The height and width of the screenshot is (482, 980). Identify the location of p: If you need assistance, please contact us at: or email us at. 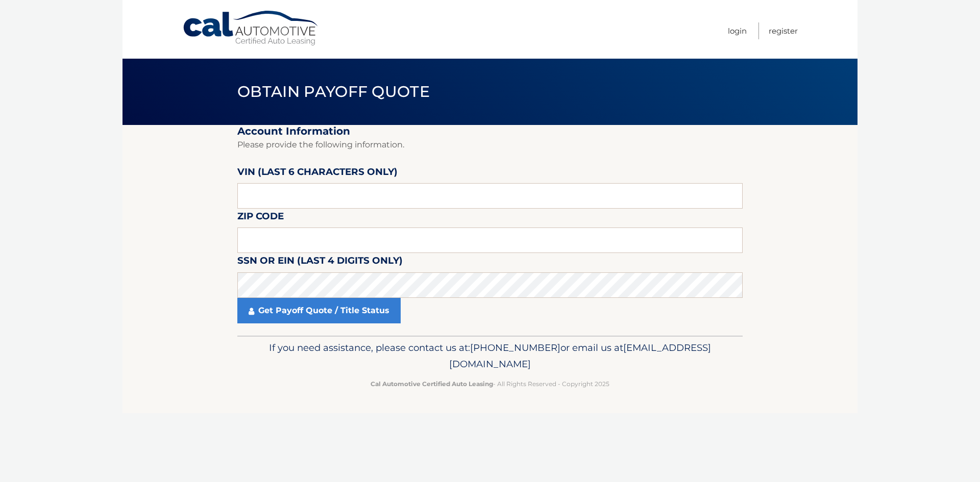
(490, 356).